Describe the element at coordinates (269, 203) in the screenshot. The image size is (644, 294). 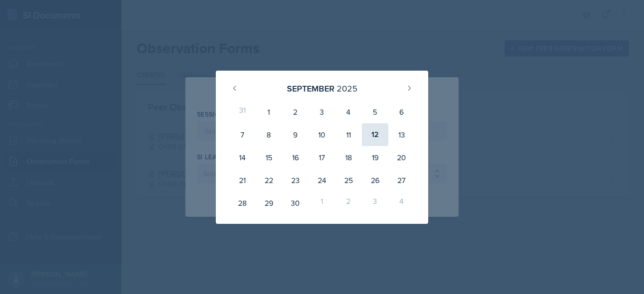
I see `div: 29` at that location.